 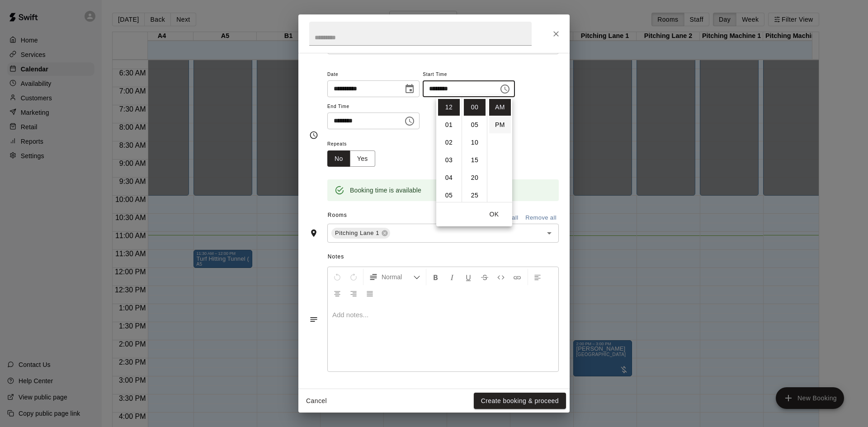 I want to click on button: Insert Link, so click(x=517, y=277).